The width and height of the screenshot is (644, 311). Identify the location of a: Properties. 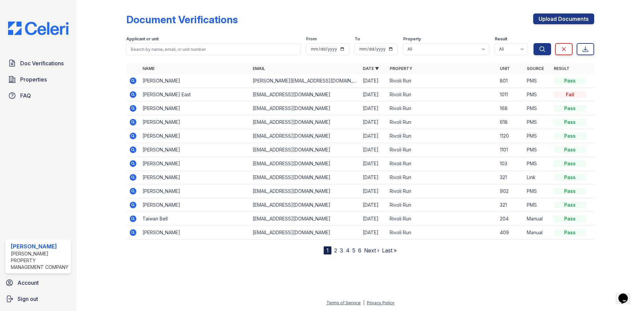
(38, 80).